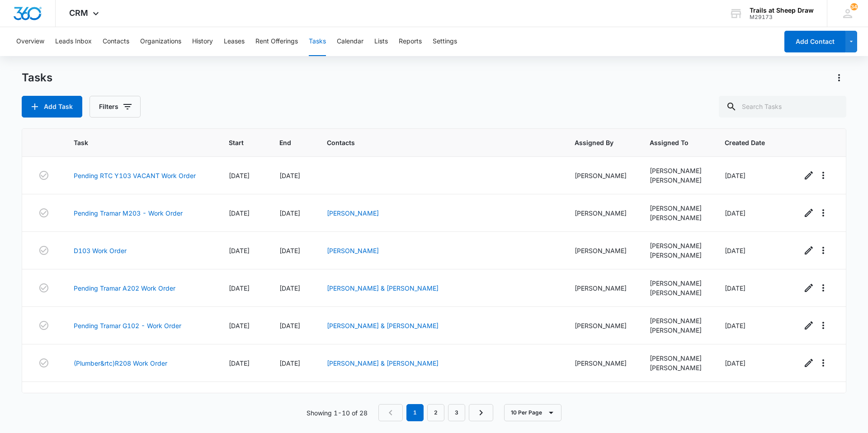 The height and width of the screenshot is (433, 868). What do you see at coordinates (381, 42) in the screenshot?
I see `button: Lists` at bounding box center [381, 42].